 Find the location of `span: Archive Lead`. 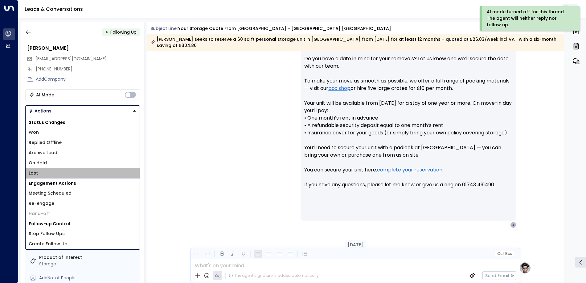

span: Archive Lead is located at coordinates (43, 152).